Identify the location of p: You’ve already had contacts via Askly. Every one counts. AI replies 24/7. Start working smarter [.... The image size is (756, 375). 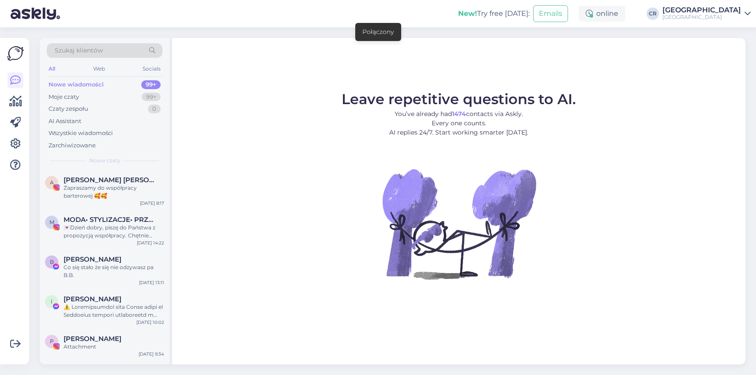
(458, 123).